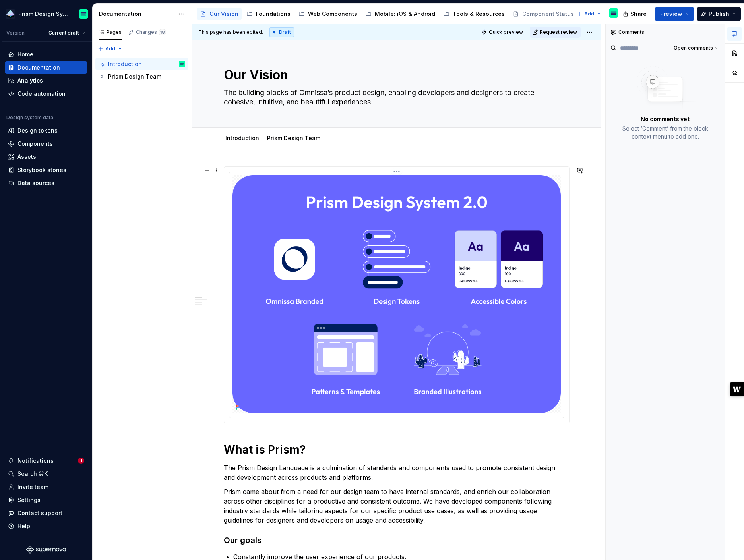  I want to click on div: Foundations, so click(273, 14).